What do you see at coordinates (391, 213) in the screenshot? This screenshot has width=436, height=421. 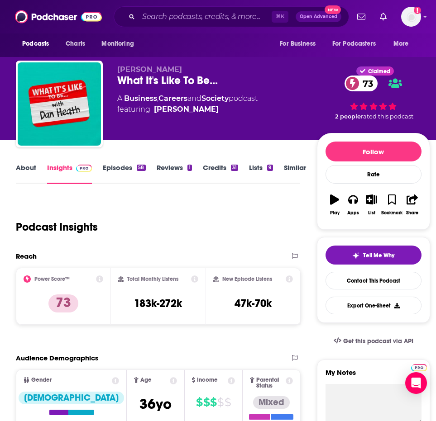 I see `div: Bookmark` at bounding box center [391, 213].